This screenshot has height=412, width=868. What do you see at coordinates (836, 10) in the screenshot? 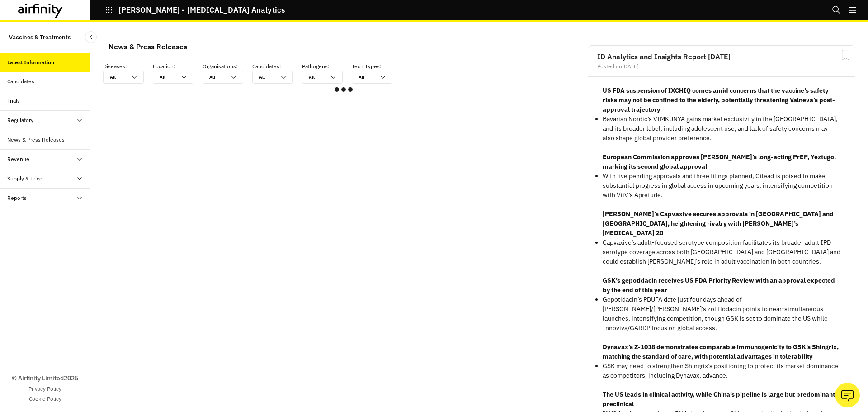
I see `button: Search` at bounding box center [836, 10].